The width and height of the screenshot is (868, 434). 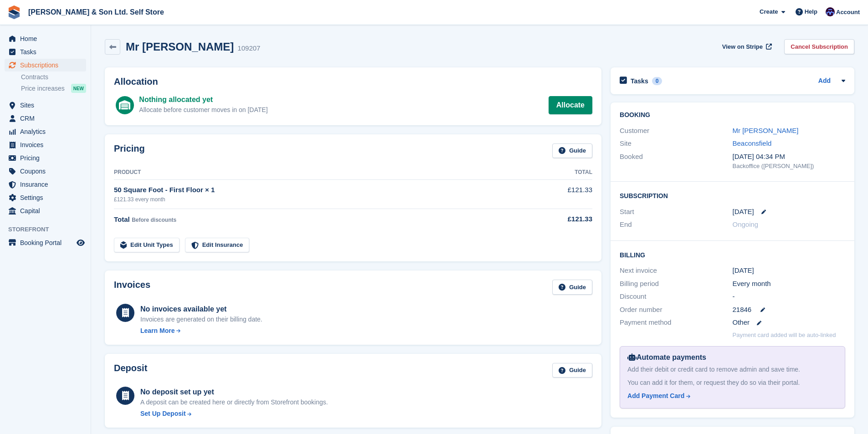 I want to click on span: Before discounts, so click(x=154, y=221).